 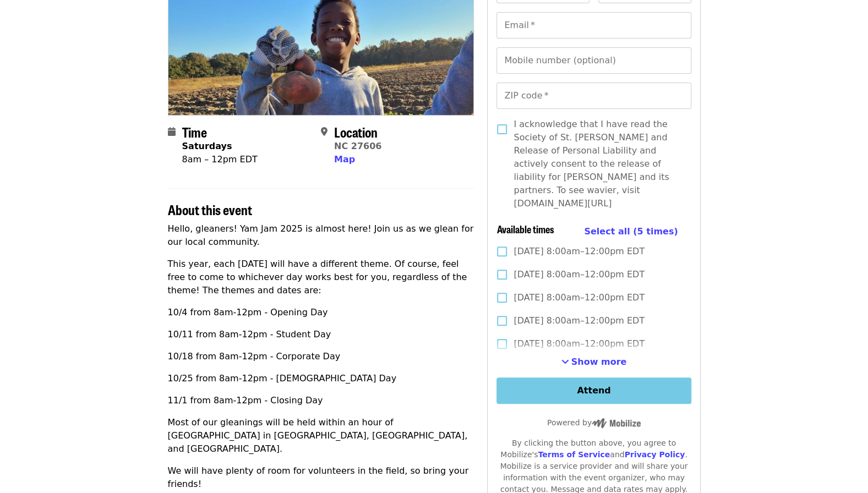 What do you see at coordinates (593, 61) in the screenshot?
I see `input: Mobile number (optional)` at bounding box center [593, 61].